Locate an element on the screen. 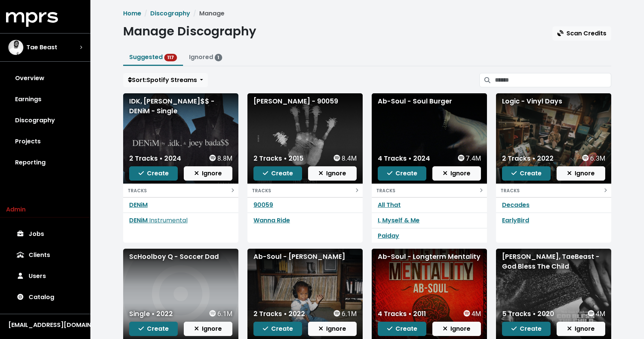 The width and height of the screenshot is (644, 339). div: Ab-Soul - Soul Burger is located at coordinates (429, 101).